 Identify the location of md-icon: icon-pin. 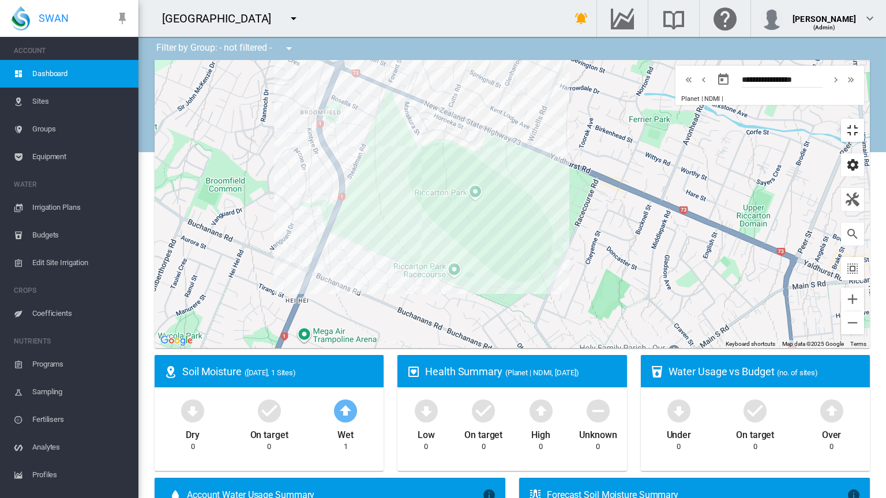
(122, 18).